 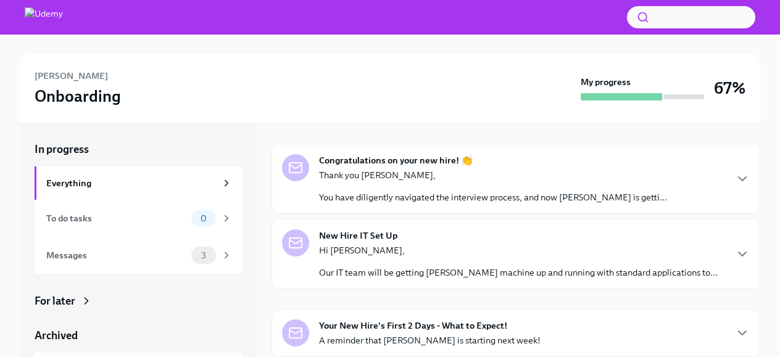 I want to click on span: 0, so click(x=204, y=218).